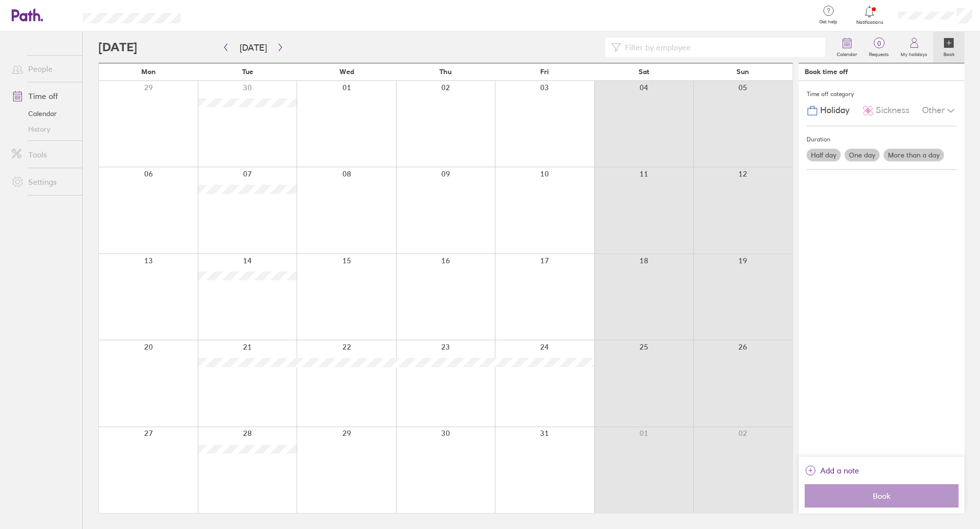 The width and height of the screenshot is (980, 529). I want to click on span: Sun, so click(743, 72).